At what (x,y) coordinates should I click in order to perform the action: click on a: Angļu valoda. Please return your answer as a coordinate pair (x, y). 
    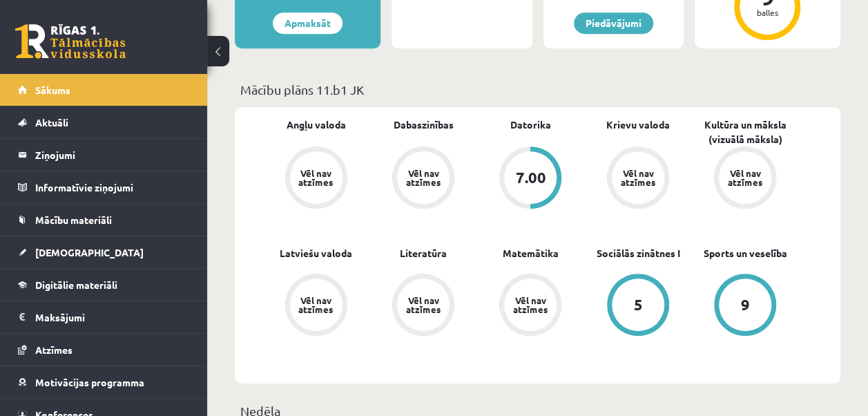
    Looking at the image, I should click on (317, 125).